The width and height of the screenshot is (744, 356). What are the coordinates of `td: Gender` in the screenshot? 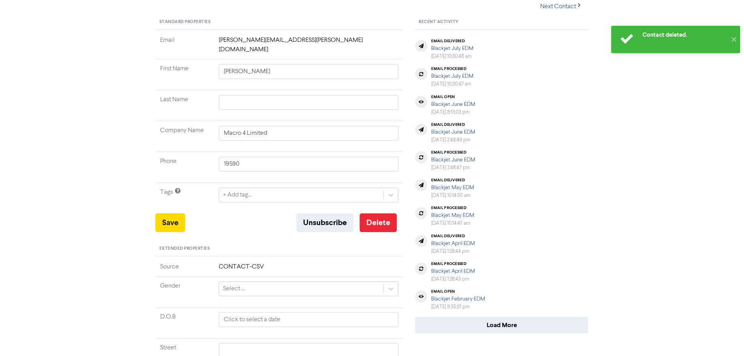 It's located at (185, 291).